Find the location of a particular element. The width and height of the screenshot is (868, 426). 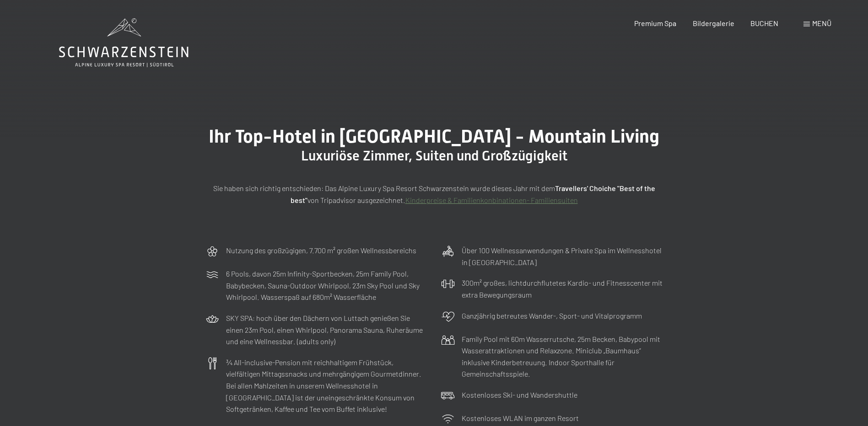

p: 300m² großes, lichtdurchflutetes Kardio- und Fitnesscenter mit extra Bewegungsraum is located at coordinates (562, 289).